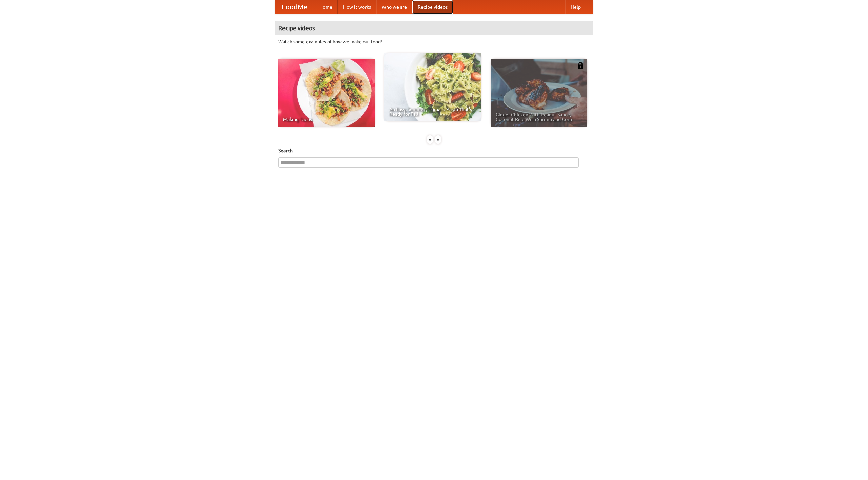  What do you see at coordinates (434, 28) in the screenshot?
I see `h4: Recipe videos` at bounding box center [434, 28].